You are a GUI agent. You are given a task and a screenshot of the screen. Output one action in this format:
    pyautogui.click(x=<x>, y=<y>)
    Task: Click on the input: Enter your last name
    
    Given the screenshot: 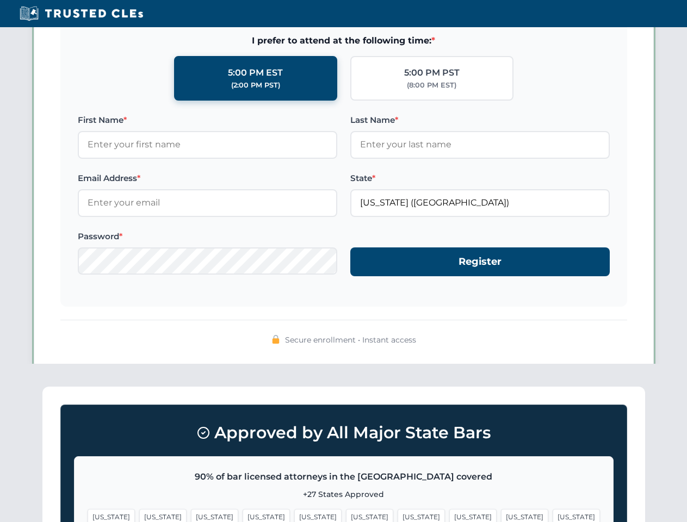 What is the action you would take?
    pyautogui.click(x=480, y=145)
    